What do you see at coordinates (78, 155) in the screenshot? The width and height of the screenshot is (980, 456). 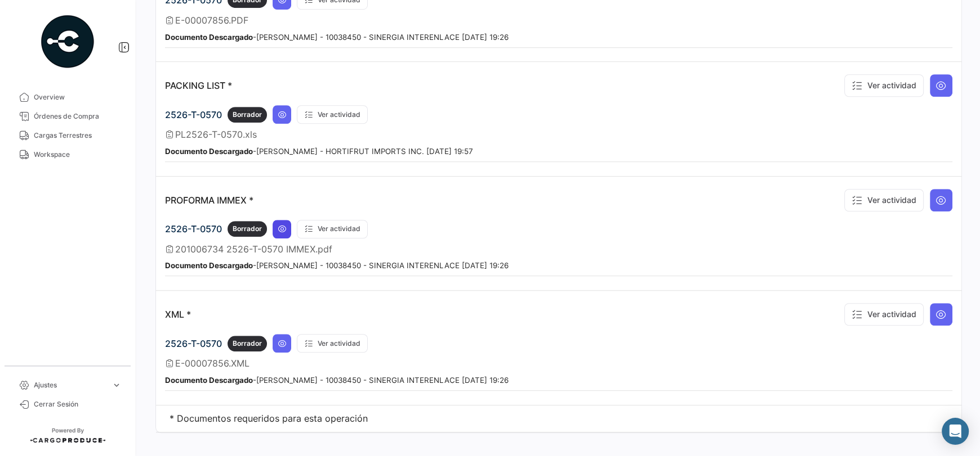 I see `span: Workspace` at bounding box center [78, 155].